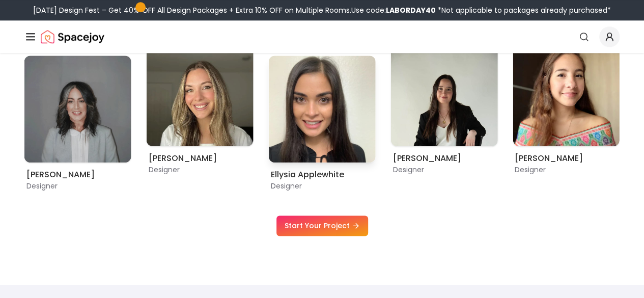 The image size is (644, 298). Describe the element at coordinates (411, 10) in the screenshot. I see `b: LABORDAY40` at that location.